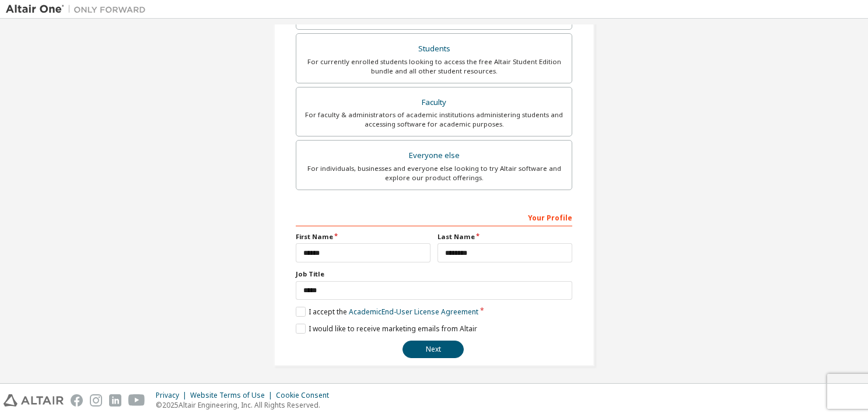 The height and width of the screenshot is (417, 868). I want to click on div: Cookie Consent, so click(306, 396).